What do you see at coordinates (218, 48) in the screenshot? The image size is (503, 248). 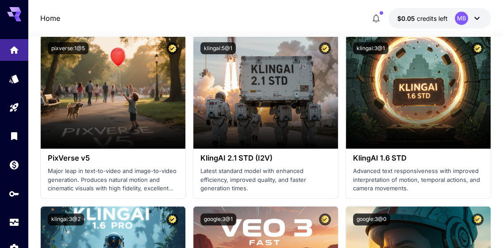 I see `button: klingai:5@1` at bounding box center [218, 48].